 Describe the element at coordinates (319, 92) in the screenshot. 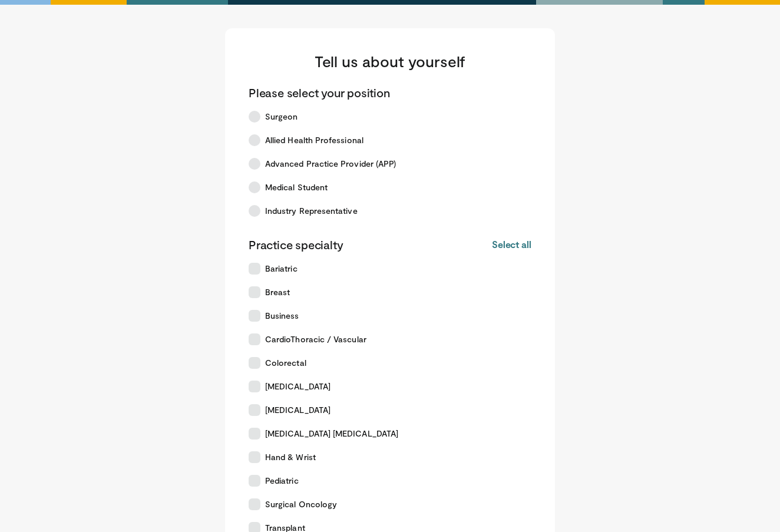

I see `p: Please select your position` at that location.